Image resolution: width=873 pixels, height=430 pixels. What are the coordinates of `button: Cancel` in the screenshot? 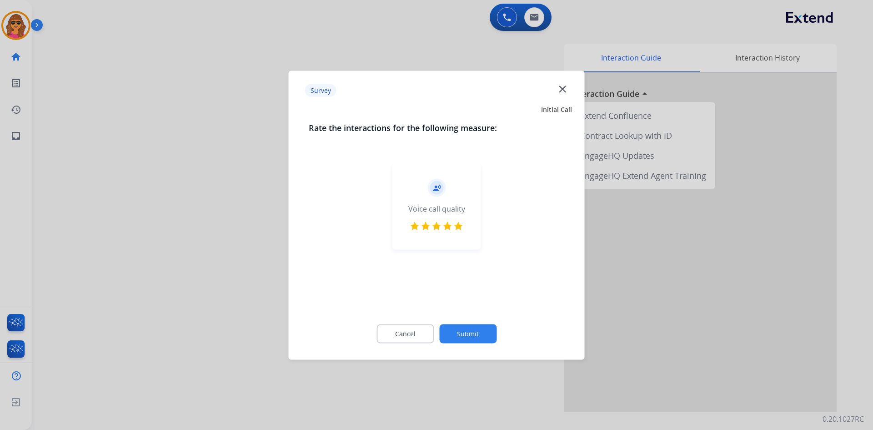 It's located at (405, 333).